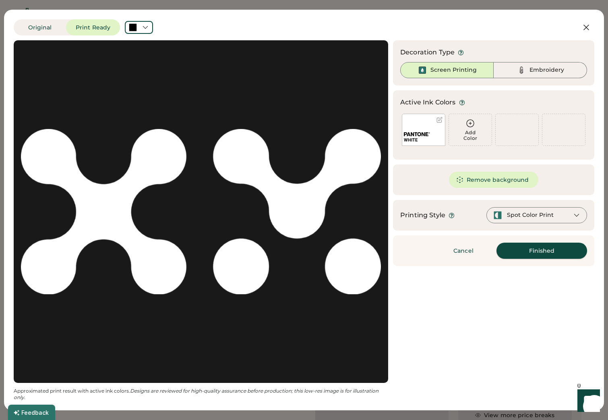 The height and width of the screenshot is (420, 608). Describe the element at coordinates (417, 134) in the screenshot. I see `img: 1024px-Pantone_logo.svg.png` at that location.